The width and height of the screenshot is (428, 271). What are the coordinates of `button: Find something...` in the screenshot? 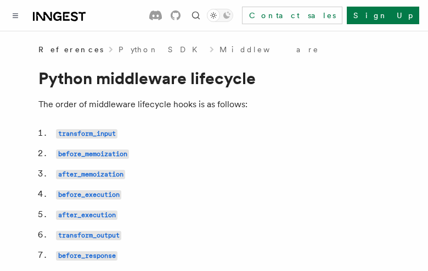 It's located at (196, 15).